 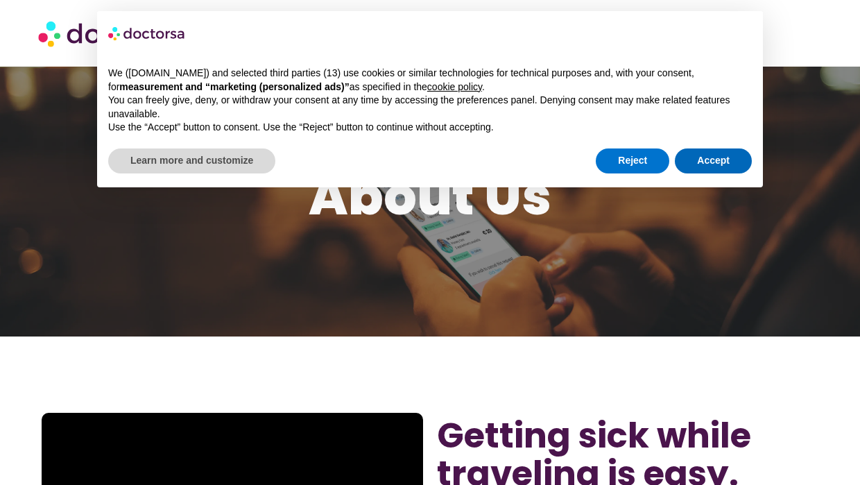 What do you see at coordinates (147, 33) in the screenshot?
I see `img: logo` at bounding box center [147, 33].